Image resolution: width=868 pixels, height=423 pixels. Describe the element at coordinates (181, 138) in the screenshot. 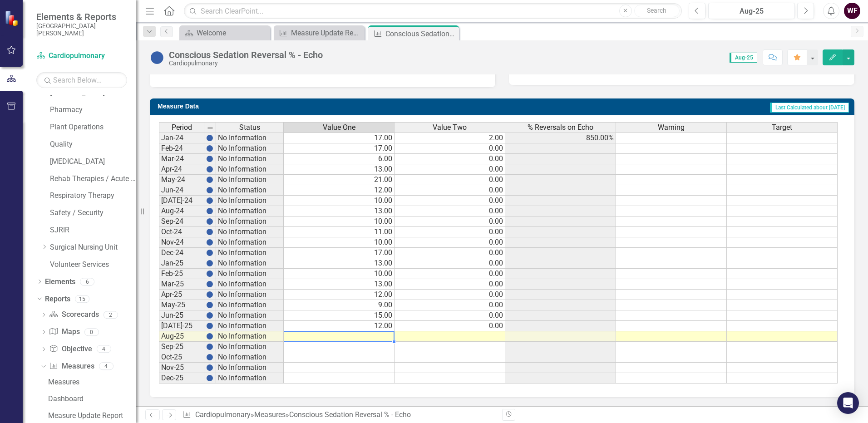

I see `td: Jan-24` at that location.